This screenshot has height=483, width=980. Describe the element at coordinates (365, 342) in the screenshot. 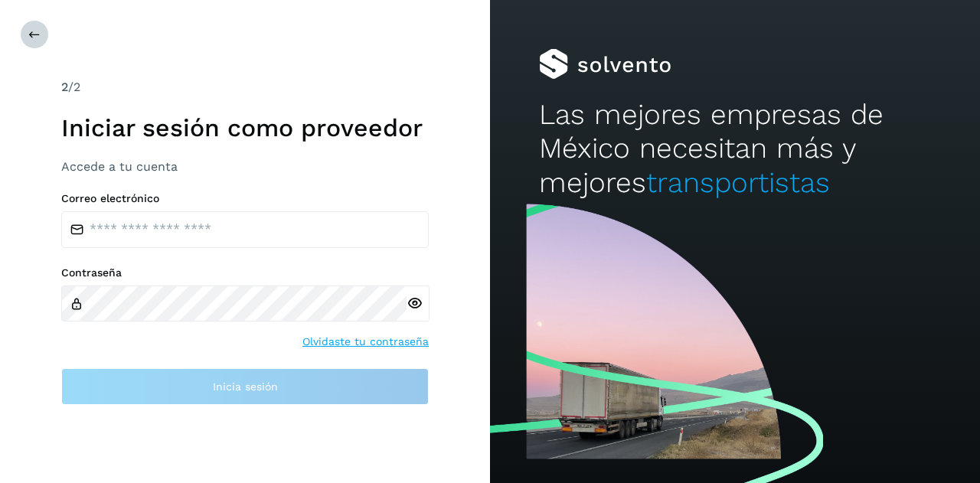

I see `a: Olvidaste tu contraseña` at that location.